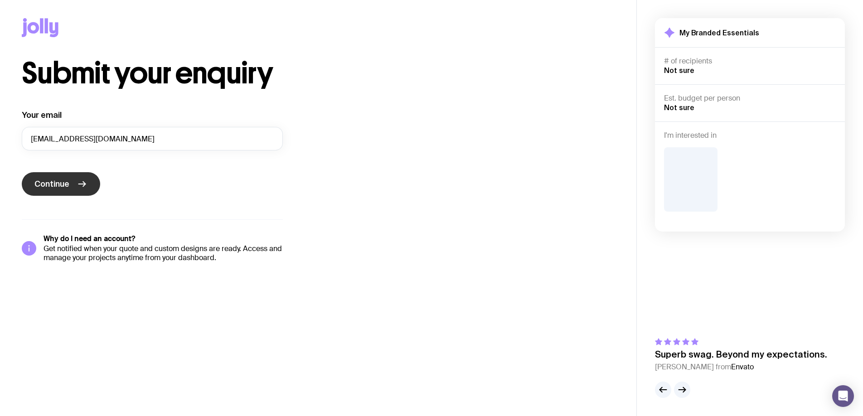 This screenshot has height=416, width=863. Describe the element at coordinates (163, 253) in the screenshot. I see `p: Get notified when your quote and custom designs are ready. Access and manage your projects anytim...` at that location.